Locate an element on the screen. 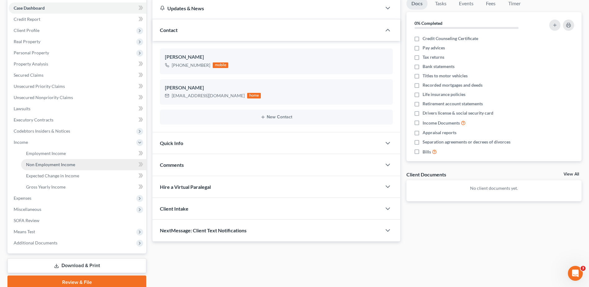 The height and width of the screenshot is (287, 589). span: Separation agreements or decrees of divorces is located at coordinates (466, 142).